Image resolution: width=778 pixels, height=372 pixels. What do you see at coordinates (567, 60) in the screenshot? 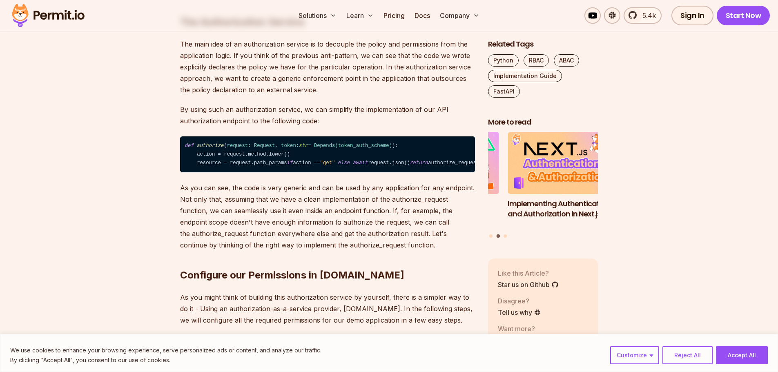
I see `a: ABAC` at bounding box center [567, 60].